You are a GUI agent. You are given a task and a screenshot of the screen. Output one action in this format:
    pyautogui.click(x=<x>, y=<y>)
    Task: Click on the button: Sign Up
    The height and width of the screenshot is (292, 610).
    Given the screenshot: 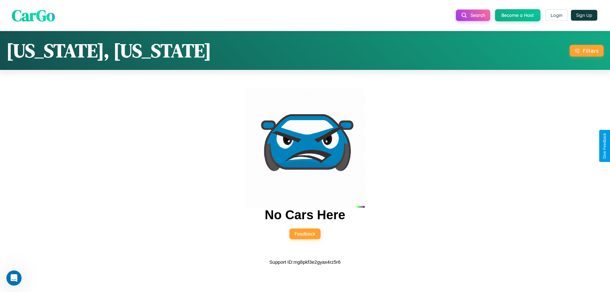 What is the action you would take?
    pyautogui.click(x=584, y=15)
    